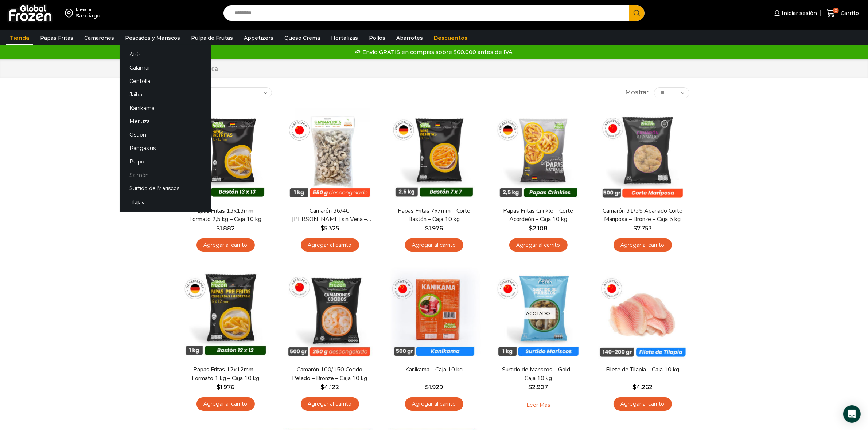 This screenshot has height=430, width=868. Describe the element at coordinates (19, 38) in the screenshot. I see `a: Tienda` at that location.